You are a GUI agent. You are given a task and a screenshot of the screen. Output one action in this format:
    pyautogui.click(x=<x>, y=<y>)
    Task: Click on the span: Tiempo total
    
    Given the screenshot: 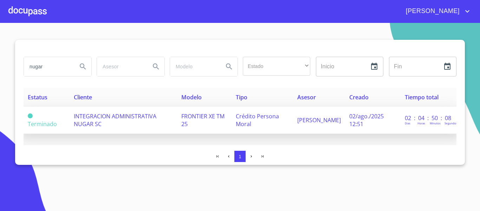 What is the action you would take?
    pyautogui.click(x=422, y=97)
    